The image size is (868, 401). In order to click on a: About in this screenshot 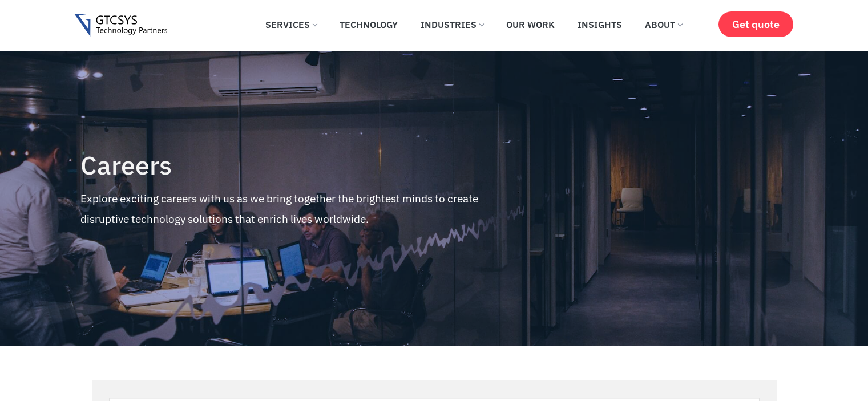, I will do `click(663, 25)`.